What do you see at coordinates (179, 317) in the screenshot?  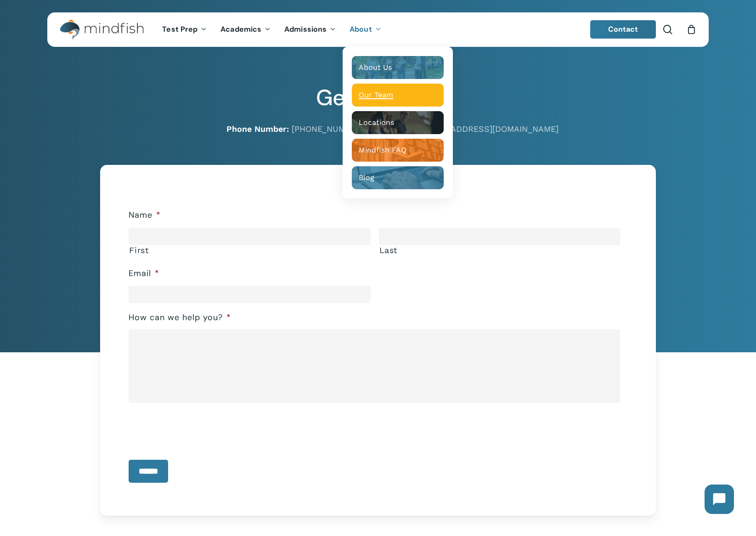 I see `label: How can we help you?` at bounding box center [179, 317].